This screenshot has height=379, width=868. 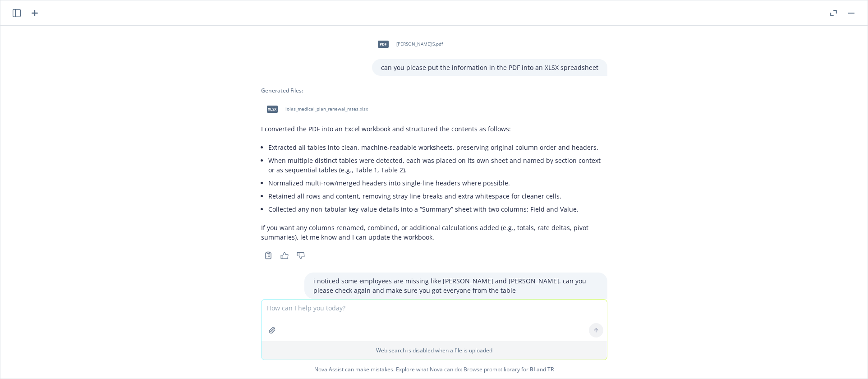 What do you see at coordinates (550, 369) in the screenshot?
I see `a: TR` at bounding box center [550, 369].